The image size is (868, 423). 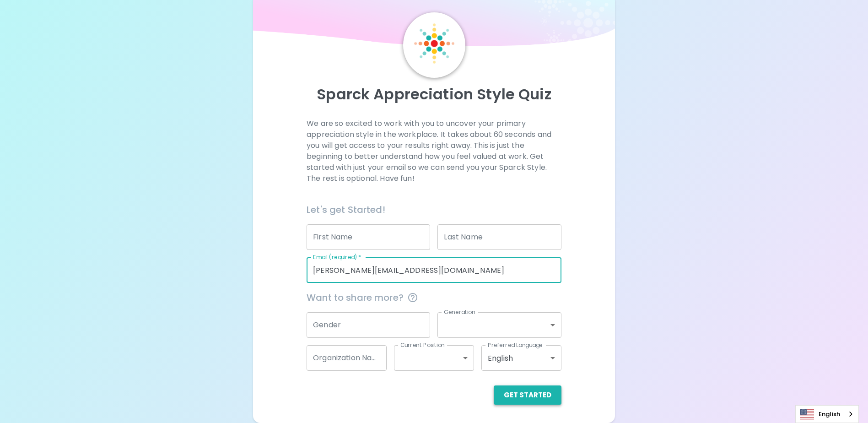 What do you see at coordinates (827, 414) in the screenshot?
I see `aside: Language selected: English` at bounding box center [827, 414].